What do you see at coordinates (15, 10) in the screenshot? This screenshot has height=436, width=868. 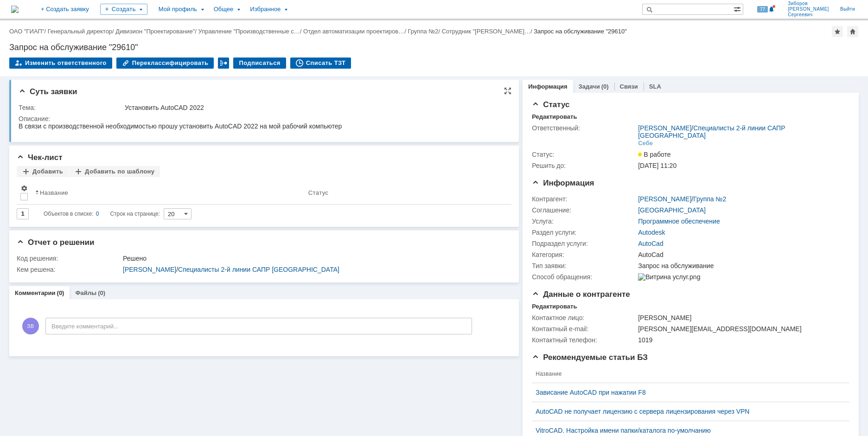 I see `img: logo` at bounding box center [15, 10].